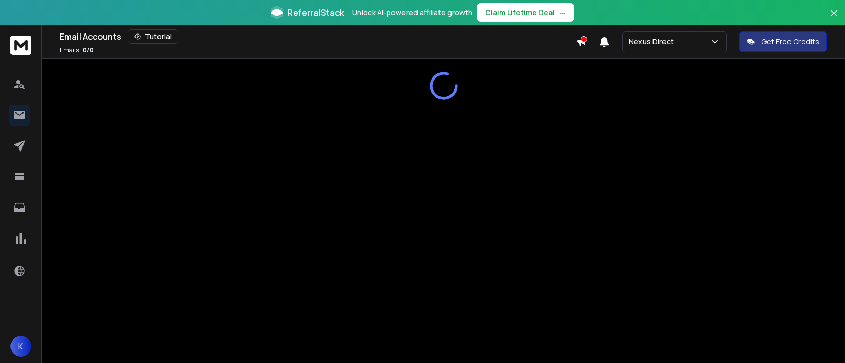  What do you see at coordinates (412, 13) in the screenshot?
I see `p: Unlock AI-powered affiliate growth` at bounding box center [412, 13].